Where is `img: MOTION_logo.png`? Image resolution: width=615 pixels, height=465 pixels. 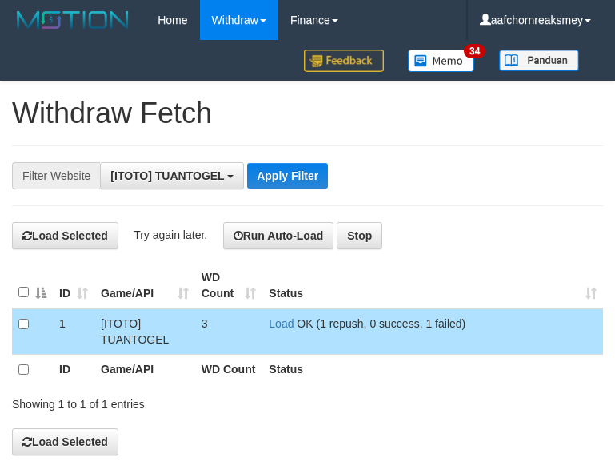 img: MOTION_logo.png is located at coordinates (73, 20).